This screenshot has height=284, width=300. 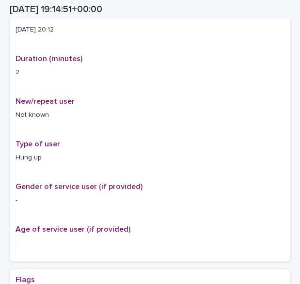 I want to click on p: 2, so click(x=150, y=72).